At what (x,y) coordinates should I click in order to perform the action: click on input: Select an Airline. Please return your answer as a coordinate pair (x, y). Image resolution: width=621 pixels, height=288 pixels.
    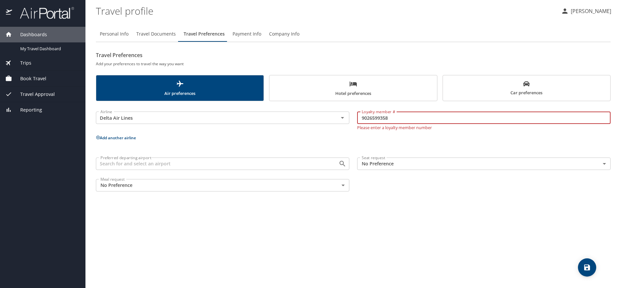
    Looking at the image, I should click on (213, 118).